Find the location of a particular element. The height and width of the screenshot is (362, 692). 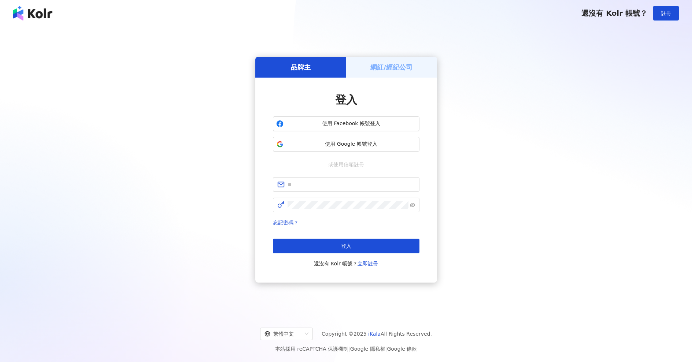

h5: 網紅/經紀公司 is located at coordinates (391, 67).